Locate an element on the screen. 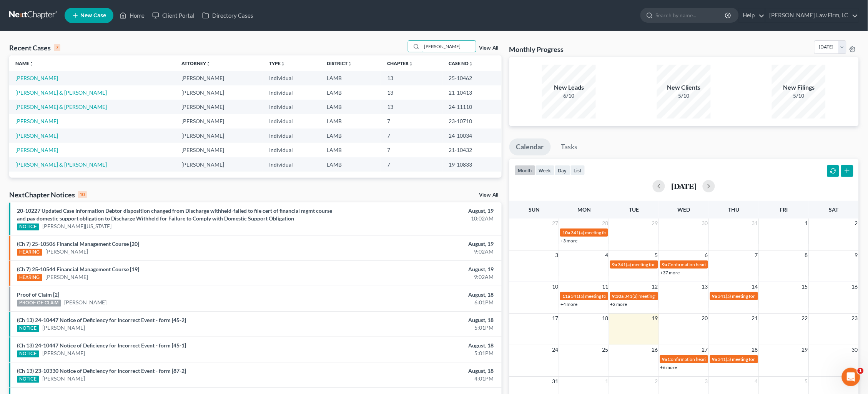 Image resolution: width=868 pixels, height=394 pixels. button: month is located at coordinates (525, 170).